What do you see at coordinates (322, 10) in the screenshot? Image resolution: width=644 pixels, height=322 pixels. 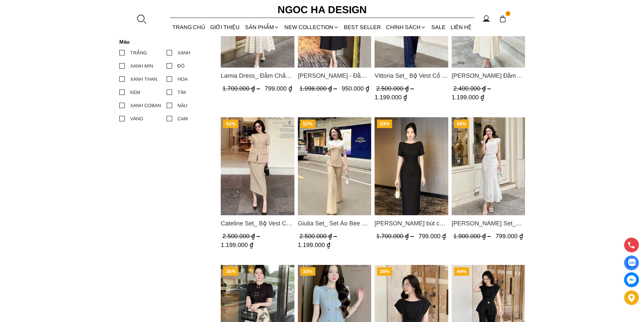 I see `h6: Ngoc Ha Design` at bounding box center [322, 10].